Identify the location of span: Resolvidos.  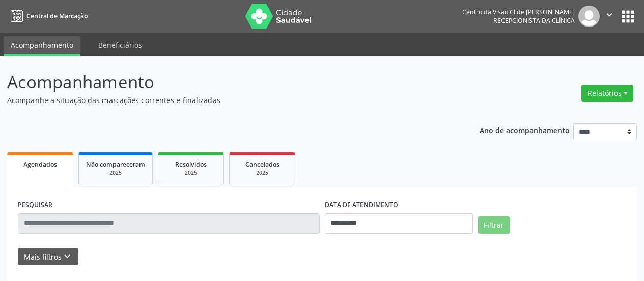
(191, 164).